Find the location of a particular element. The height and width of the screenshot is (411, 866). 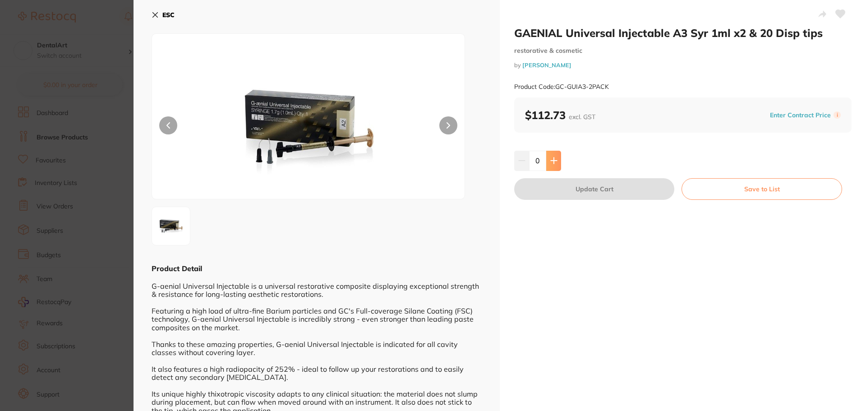

button: Enter Contract Price is located at coordinates (800, 115).